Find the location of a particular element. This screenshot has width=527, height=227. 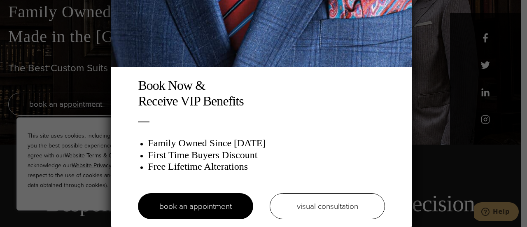

h3: Free Lifetime Alterations is located at coordinates (266, 166).